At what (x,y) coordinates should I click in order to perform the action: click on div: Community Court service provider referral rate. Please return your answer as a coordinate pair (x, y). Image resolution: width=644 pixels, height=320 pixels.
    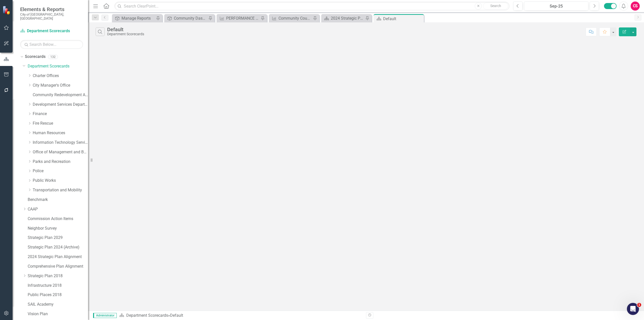
    Looking at the image, I should click on (295, 18).